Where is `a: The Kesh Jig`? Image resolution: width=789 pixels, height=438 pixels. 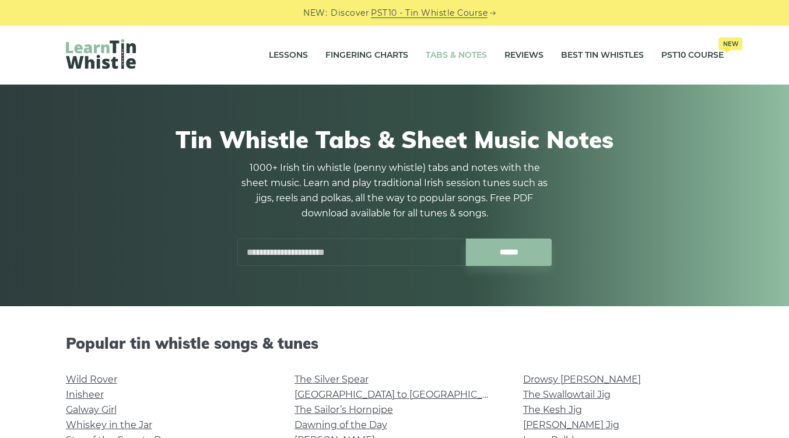
a: The Kesh Jig is located at coordinates (552, 409).